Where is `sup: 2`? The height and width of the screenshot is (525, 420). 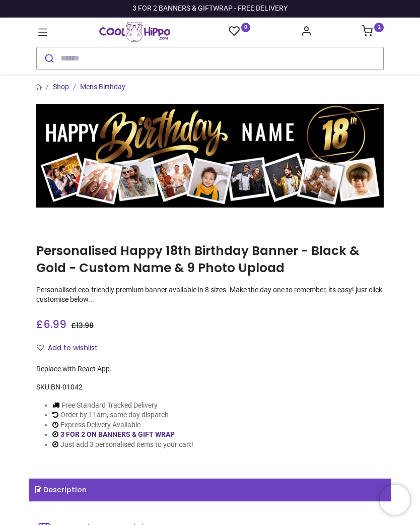 sup: 2 is located at coordinates (379, 27).